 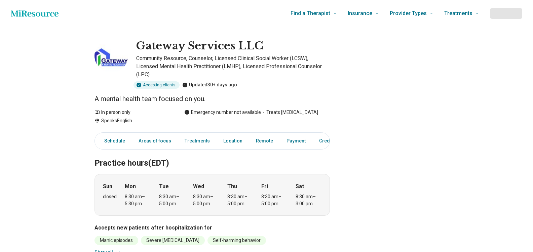 I want to click on a: Payment, so click(x=296, y=141).